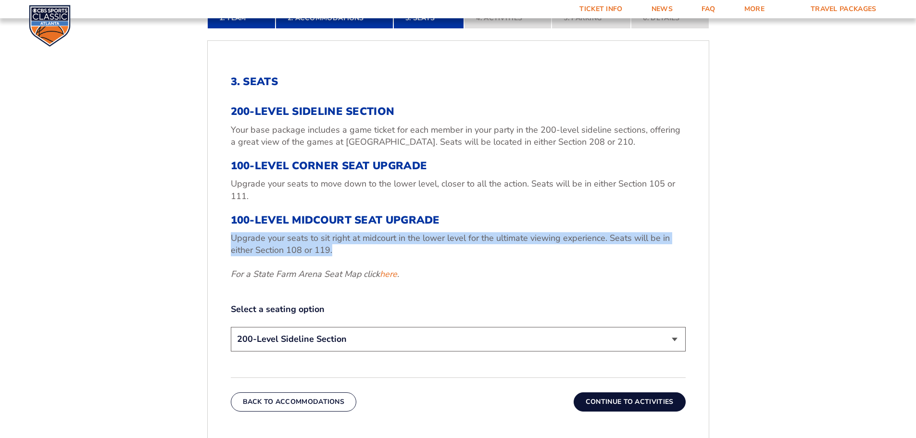  What do you see at coordinates (315, 274) in the screenshot?
I see `em: For a State Farm Arena Seat Map click .` at bounding box center [315, 274].